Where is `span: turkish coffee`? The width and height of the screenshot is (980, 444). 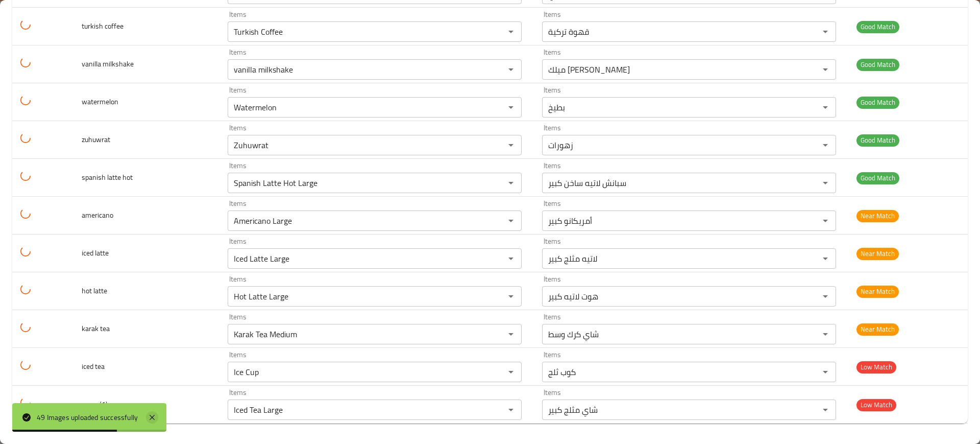
span: turkish coffee is located at coordinates (102, 26).